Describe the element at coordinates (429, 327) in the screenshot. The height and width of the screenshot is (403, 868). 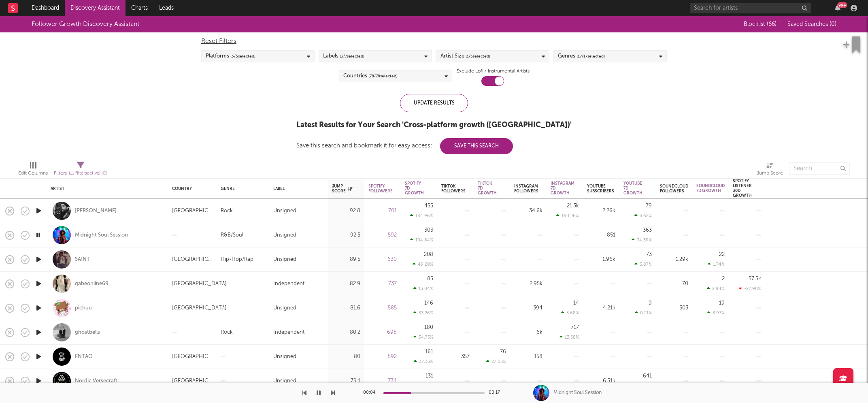
I see `div: 180` at that location.